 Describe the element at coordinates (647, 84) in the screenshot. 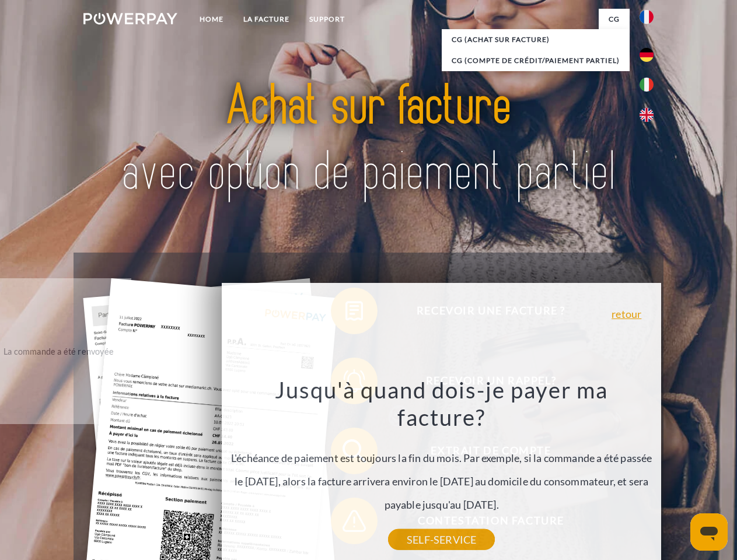

I see `img: it` at that location.